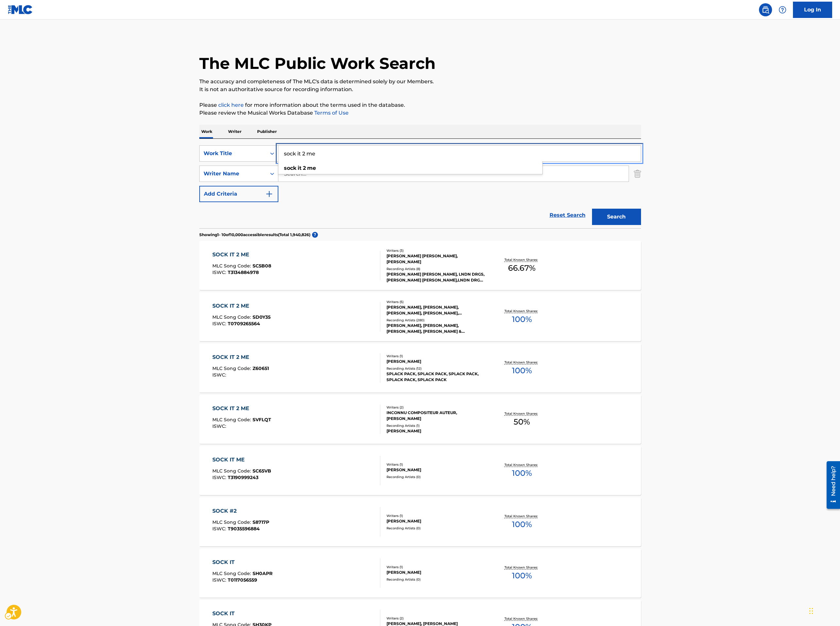 This screenshot has width=840, height=626. Describe the element at coordinates (239, 194) in the screenshot. I see `button: Add Criteria` at that location.